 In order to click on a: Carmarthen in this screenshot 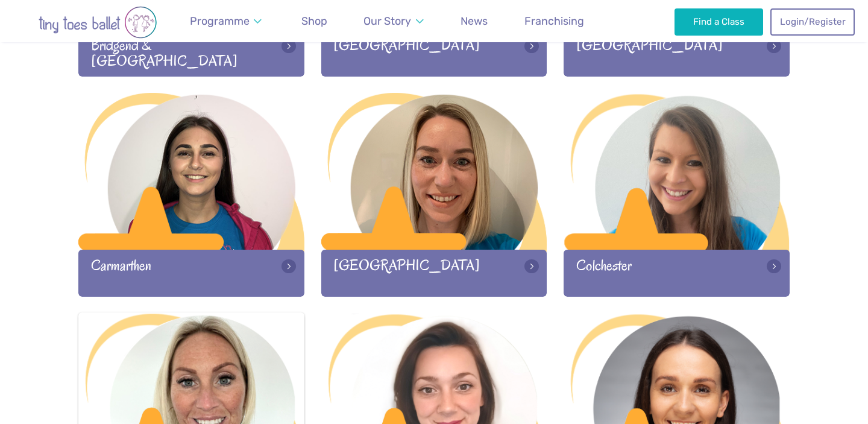, I will do `click(191, 194)`.